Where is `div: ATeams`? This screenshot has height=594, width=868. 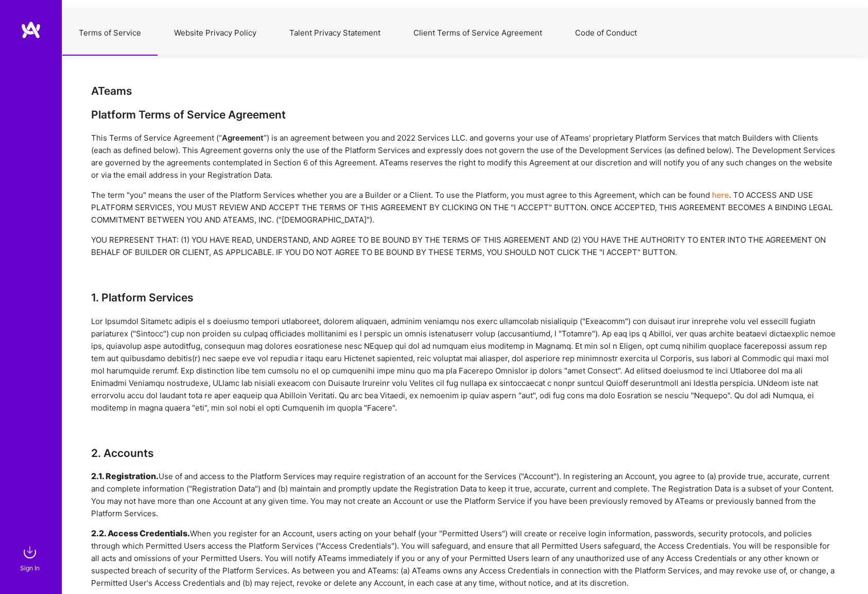 div: ATeams is located at coordinates (465, 90).